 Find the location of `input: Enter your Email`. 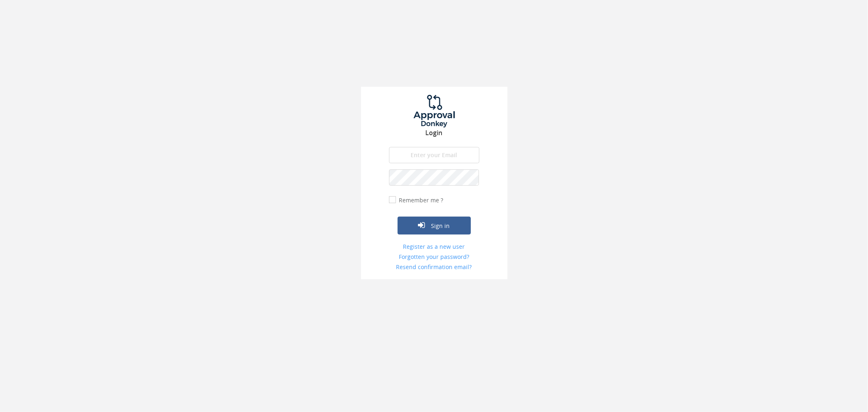

input: Enter your Email is located at coordinates (434, 155).